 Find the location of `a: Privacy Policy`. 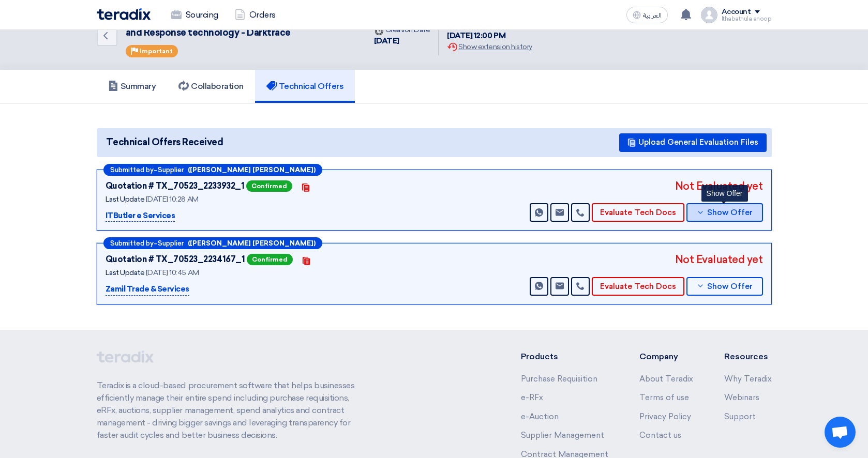

a: Privacy Policy is located at coordinates (665, 417).